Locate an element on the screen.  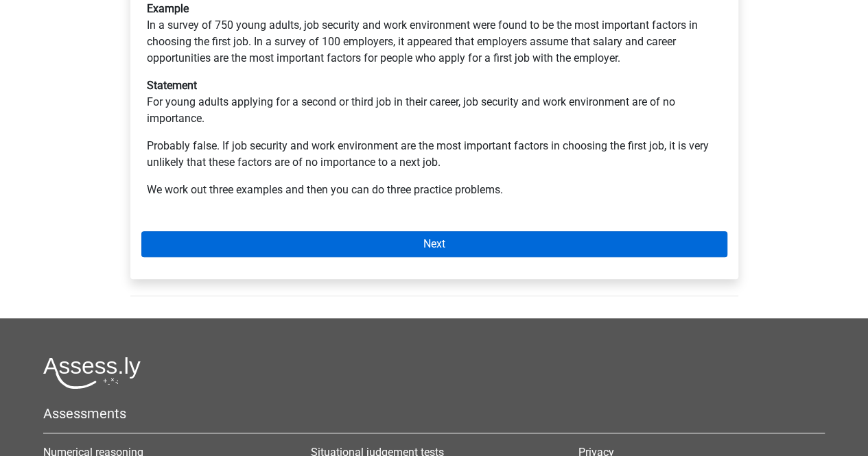
p: For young adults applying for a second or third job in their career, job security and work enviro... is located at coordinates (434, 102).